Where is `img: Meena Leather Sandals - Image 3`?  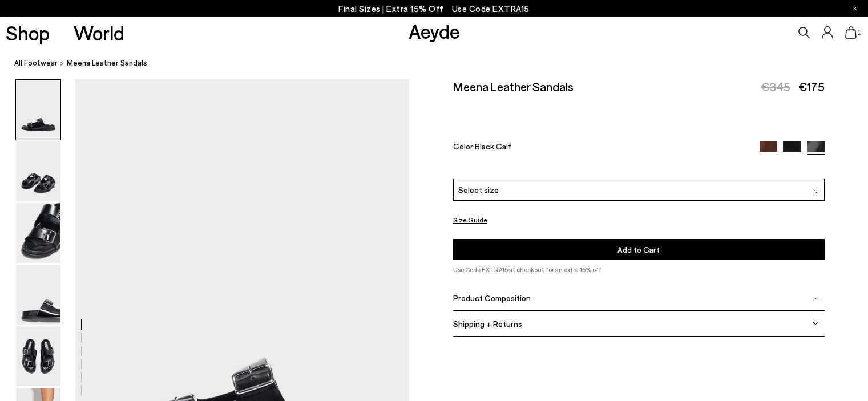 img: Meena Leather Sandals - Image 3 is located at coordinates (38, 232).